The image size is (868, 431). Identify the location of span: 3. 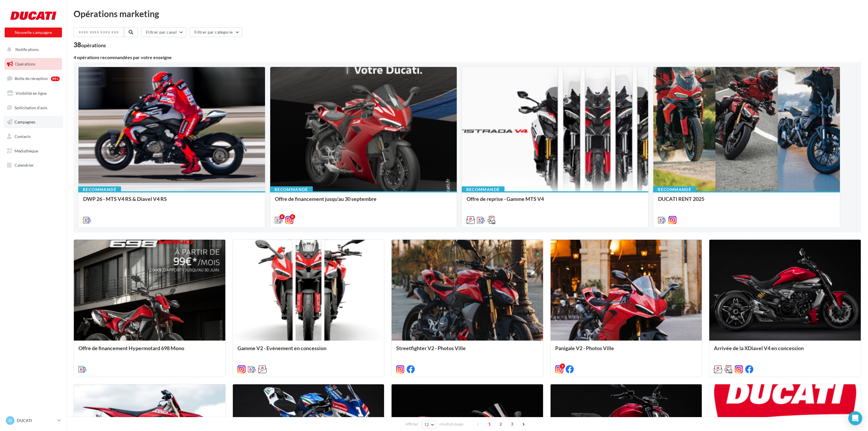
(512, 424).